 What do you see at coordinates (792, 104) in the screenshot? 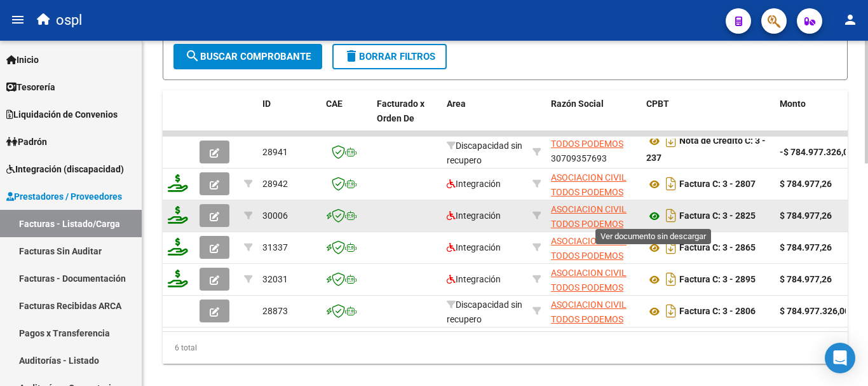
I see `span: Monto` at bounding box center [792, 104].